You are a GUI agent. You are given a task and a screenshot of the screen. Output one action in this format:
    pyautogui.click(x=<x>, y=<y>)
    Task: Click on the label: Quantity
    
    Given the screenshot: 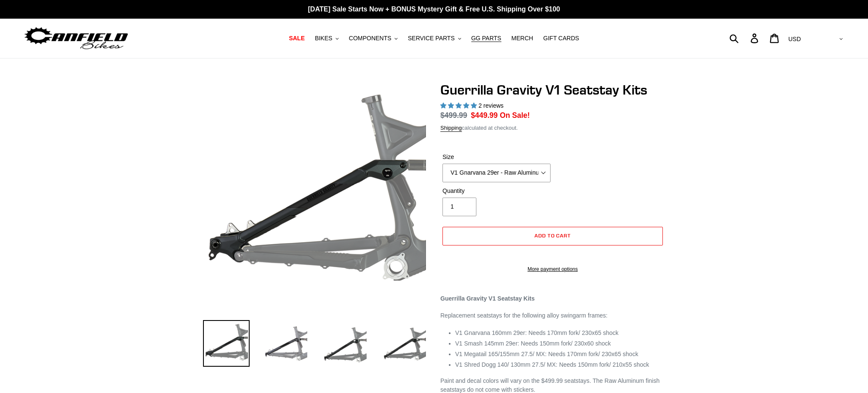 What is the action you would take?
    pyautogui.click(x=496, y=191)
    